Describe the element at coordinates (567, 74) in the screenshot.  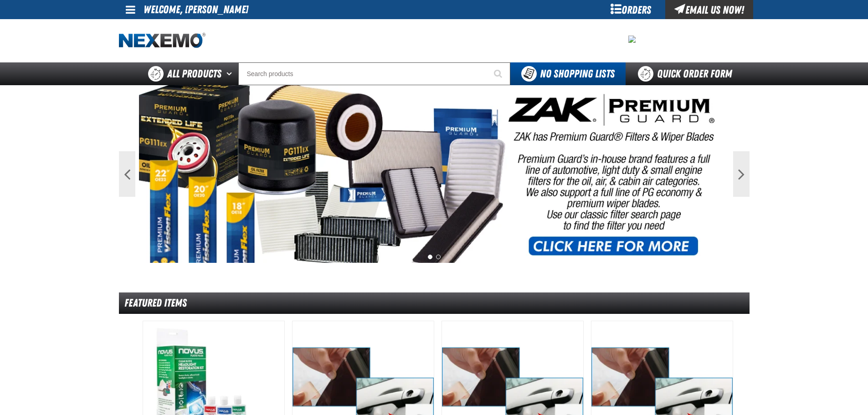
I see `button: You do not have available Shopping Lists. Open to Create a New List` at that location.